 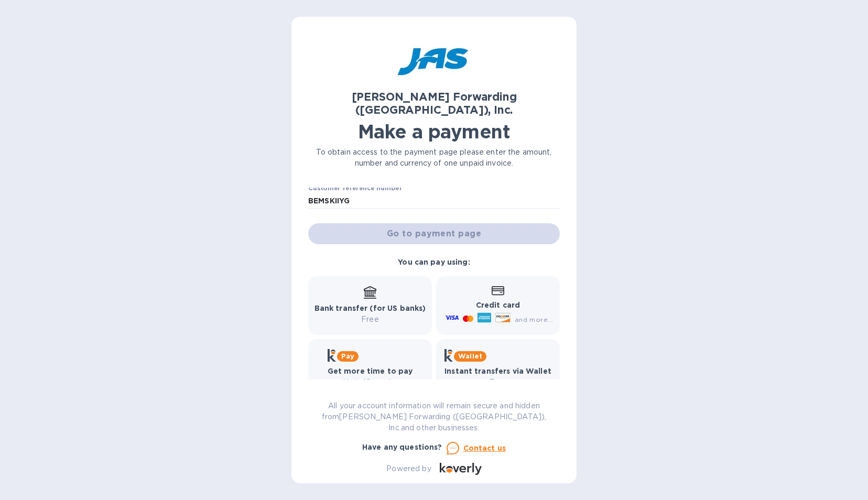 What do you see at coordinates (408, 469) in the screenshot?
I see `p: Powered by` at bounding box center [408, 469].